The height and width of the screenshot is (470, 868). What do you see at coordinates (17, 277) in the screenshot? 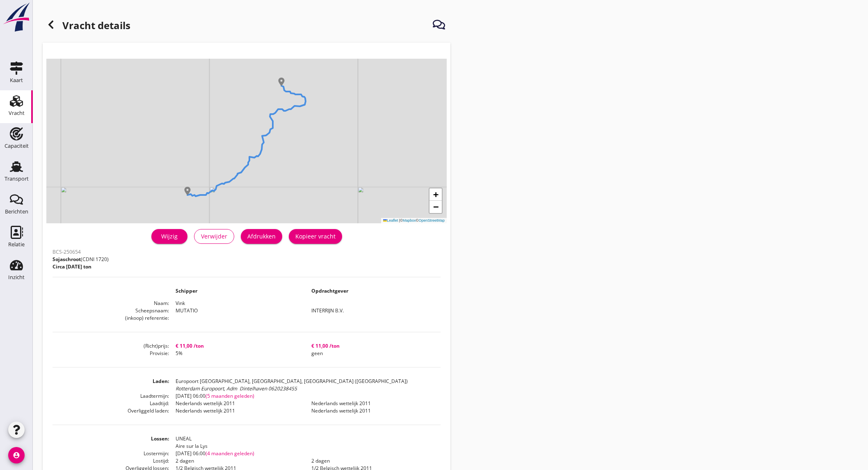
I see `div: Inzicht` at bounding box center [17, 277].